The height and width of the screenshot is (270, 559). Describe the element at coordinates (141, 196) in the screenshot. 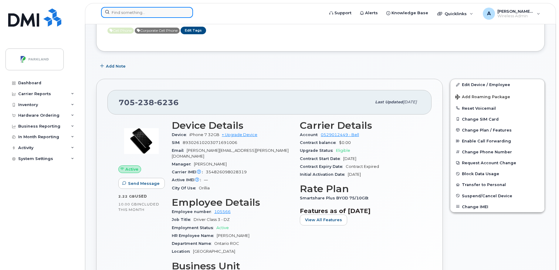

I see `span: used` at that location.